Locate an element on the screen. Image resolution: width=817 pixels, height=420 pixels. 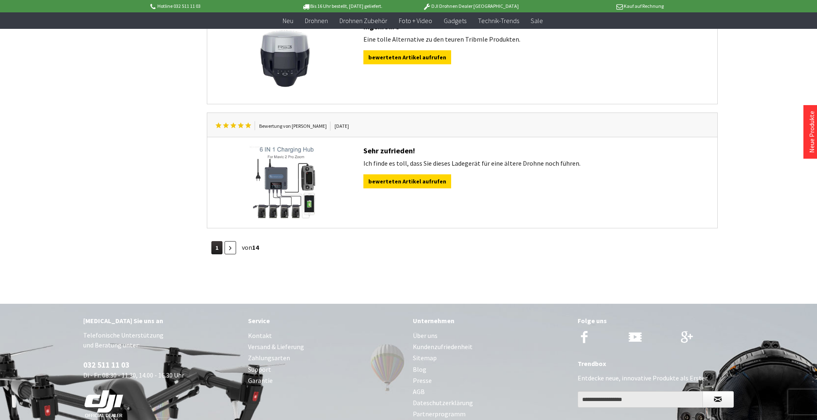
a: Zahlungsarten is located at coordinates (326, 358).